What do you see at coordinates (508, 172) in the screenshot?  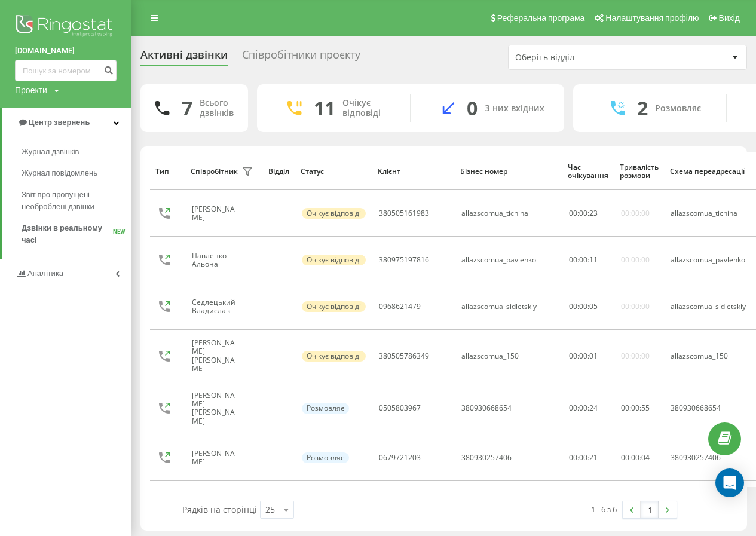 I see `div: Бізнес номер` at bounding box center [508, 172].